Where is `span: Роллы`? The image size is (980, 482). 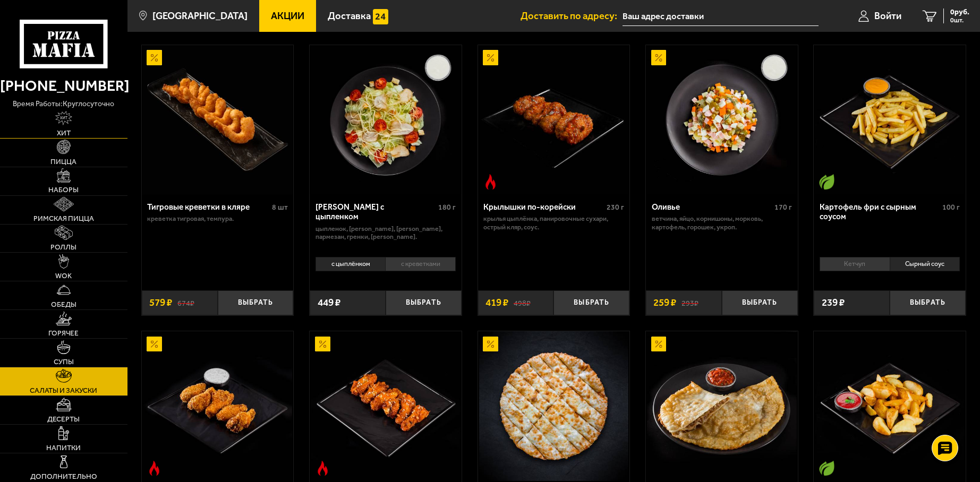
span: Роллы is located at coordinates (63, 248).